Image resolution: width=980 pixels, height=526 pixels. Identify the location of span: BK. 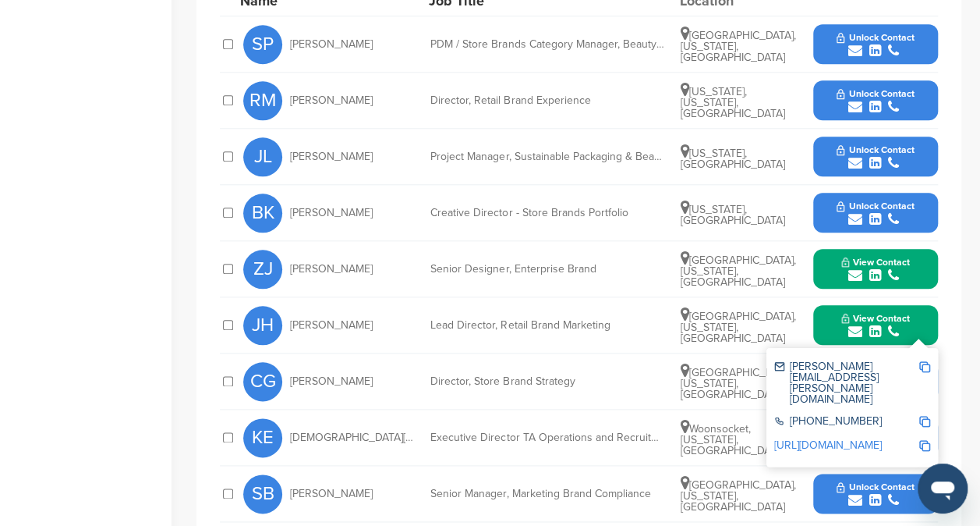
(263, 213).